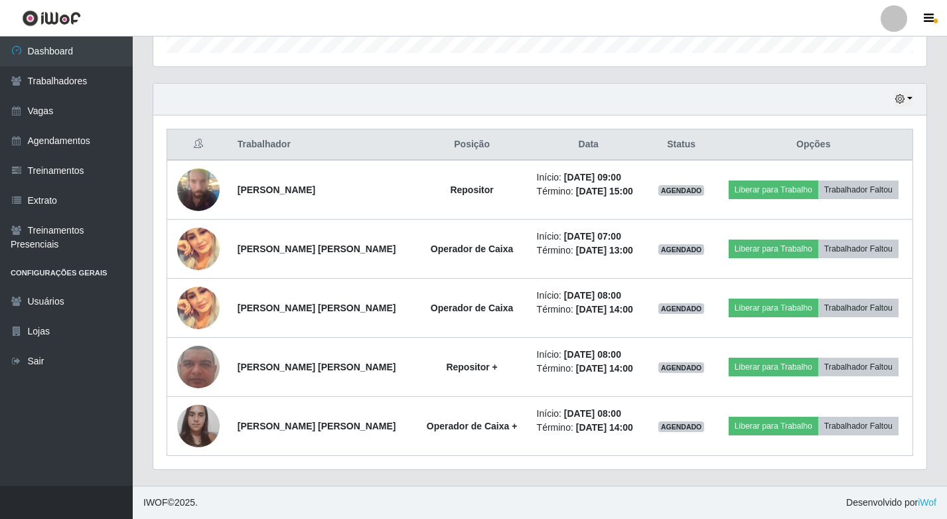 The height and width of the screenshot is (519, 947). Describe the element at coordinates (471, 367) in the screenshot. I see `strong: Repositor +` at that location.